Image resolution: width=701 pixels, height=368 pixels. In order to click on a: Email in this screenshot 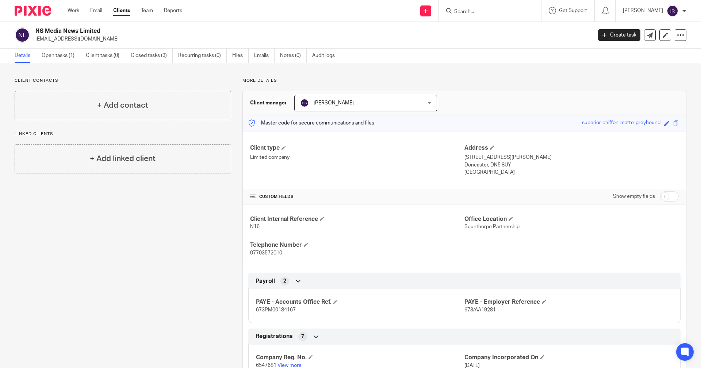, I will do `click(96, 11)`.